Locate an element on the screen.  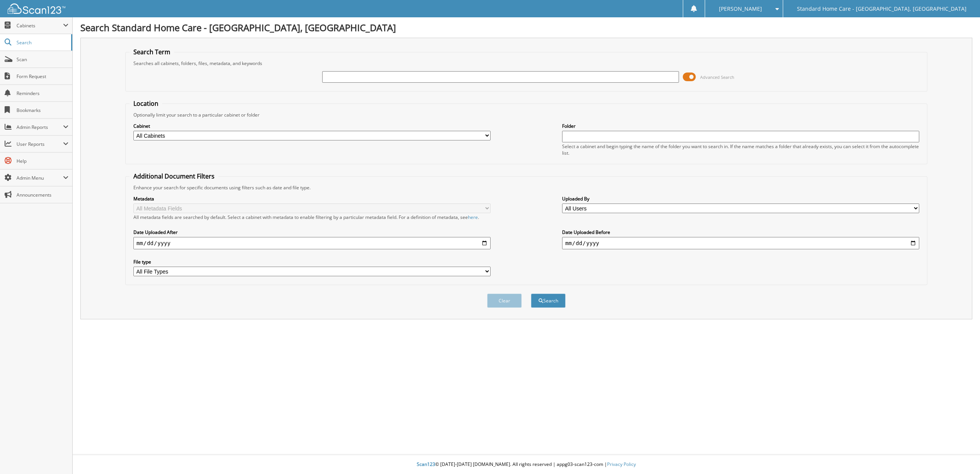
label: Date Uploaded Before is located at coordinates (740, 232).